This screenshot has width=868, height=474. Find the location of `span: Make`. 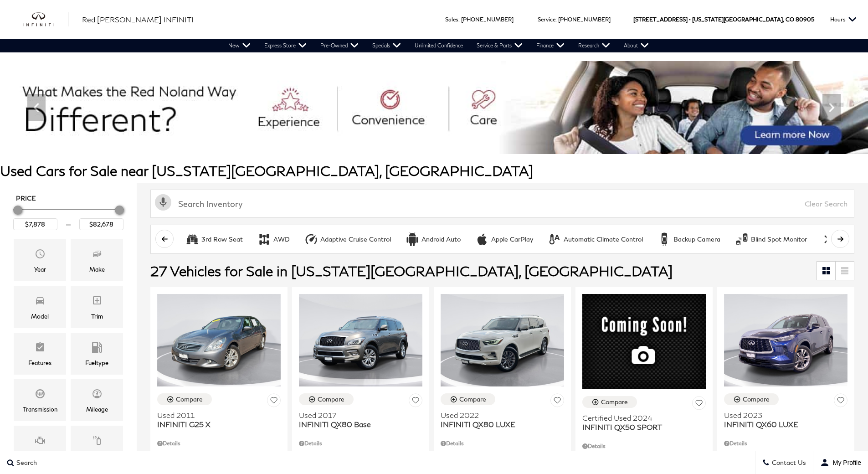

span: Make is located at coordinates (97, 255).